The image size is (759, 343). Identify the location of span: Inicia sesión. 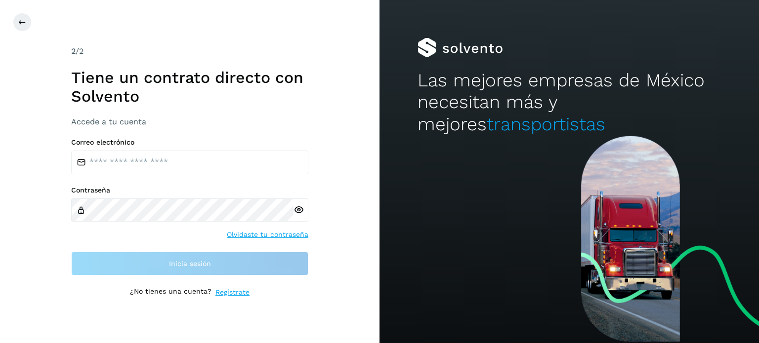
(190, 264).